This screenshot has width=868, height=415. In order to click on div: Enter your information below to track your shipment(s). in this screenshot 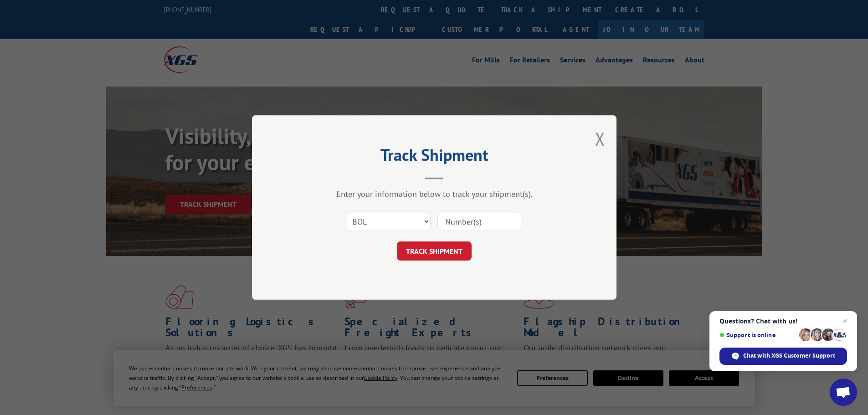, I will do `click(434, 194)`.